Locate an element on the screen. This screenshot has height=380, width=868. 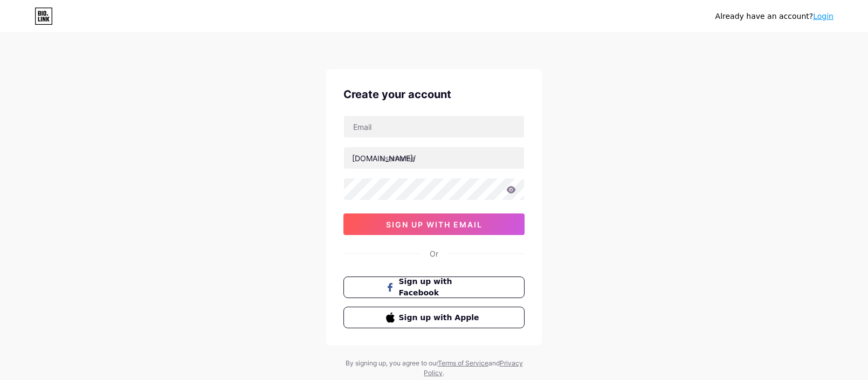
a: Login is located at coordinates (823, 16).